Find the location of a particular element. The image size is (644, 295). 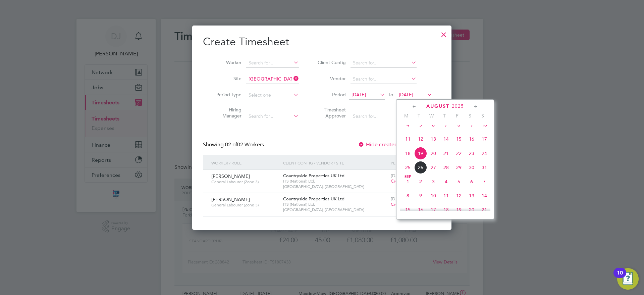

span: 22 is located at coordinates (459, 154).